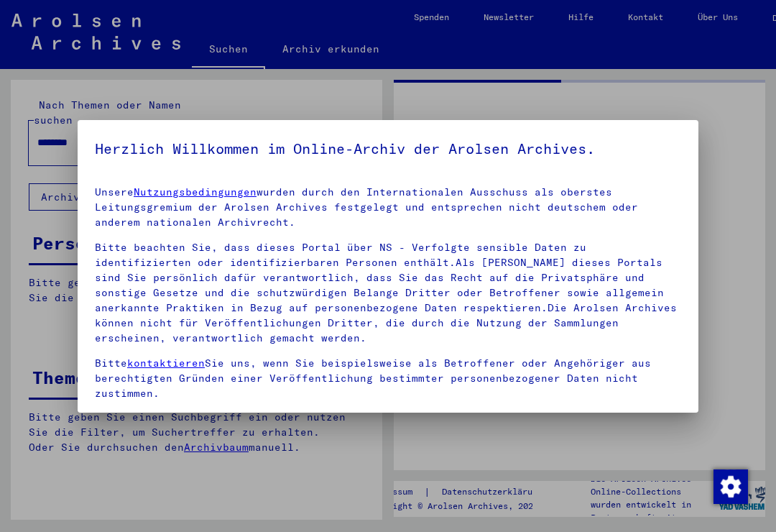  What do you see at coordinates (388, 293) in the screenshot?
I see `p: Bitte beachten Sie, dass dieses Portal über NS - Verfolgte sensible Daten zu identifizierten oder...` at bounding box center [388, 293].